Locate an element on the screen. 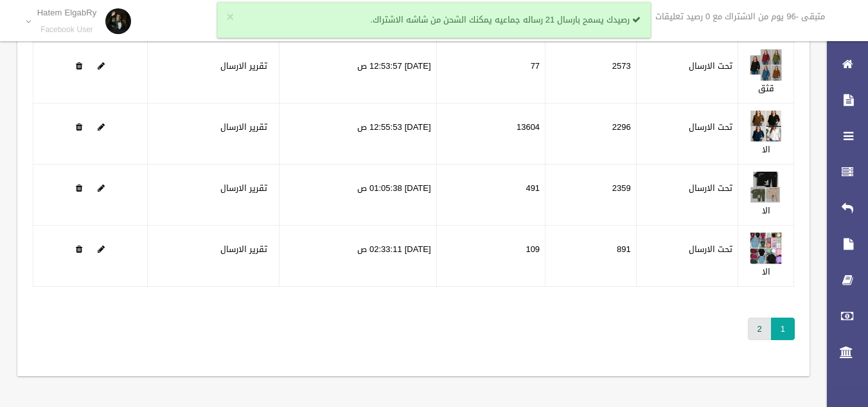 Image resolution: width=868 pixels, height=407 pixels. a: 2 is located at coordinates (760, 329).